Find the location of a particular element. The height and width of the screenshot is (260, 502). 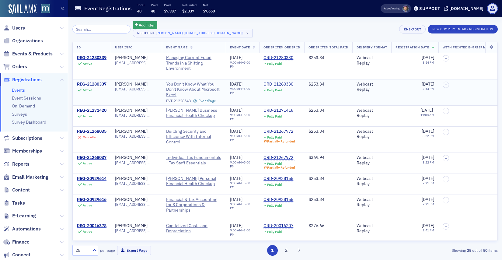

span: Reports is located at coordinates (21, 164).